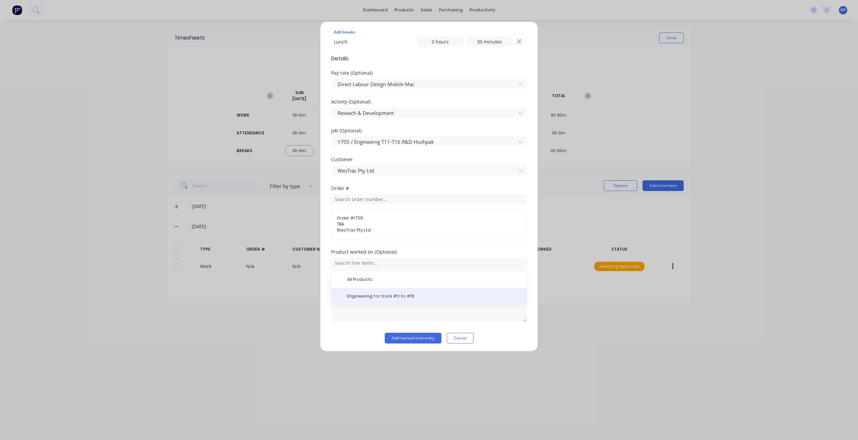  I want to click on span: TBA, so click(429, 224).